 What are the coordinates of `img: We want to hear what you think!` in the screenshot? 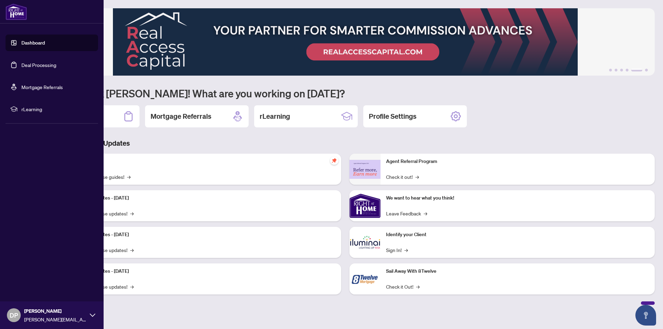 It's located at (365, 206).